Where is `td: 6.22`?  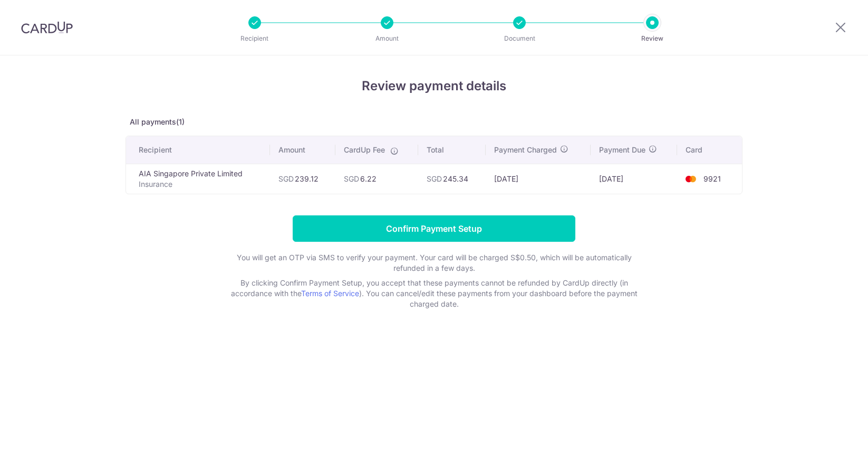
td: 6.22 is located at coordinates (377, 178).